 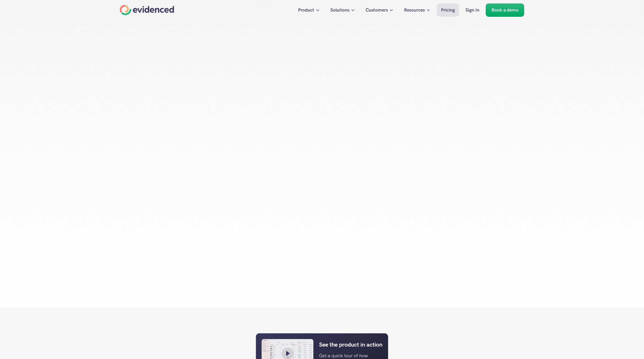 I want to click on p: Product, so click(x=306, y=10).